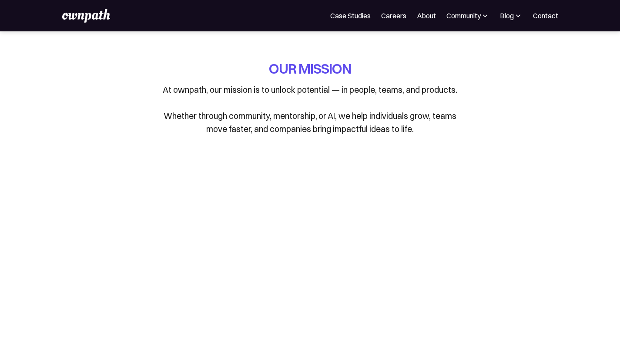 This screenshot has width=620, height=339. I want to click on a: Careers, so click(394, 16).